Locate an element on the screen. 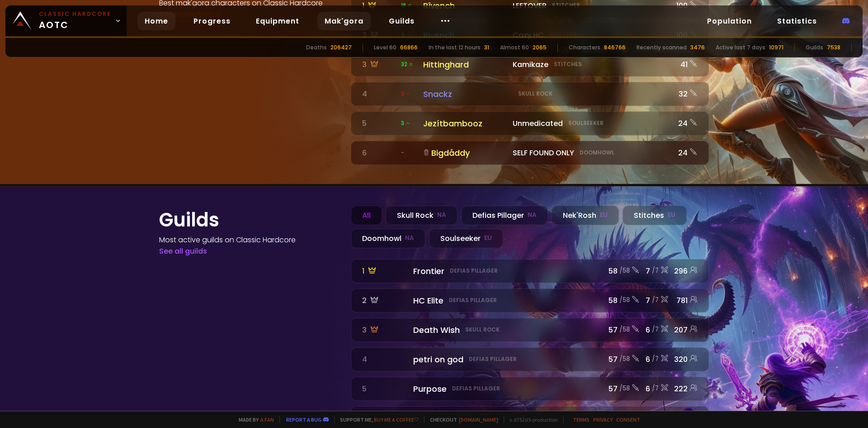  div: 66866 is located at coordinates (409, 48).